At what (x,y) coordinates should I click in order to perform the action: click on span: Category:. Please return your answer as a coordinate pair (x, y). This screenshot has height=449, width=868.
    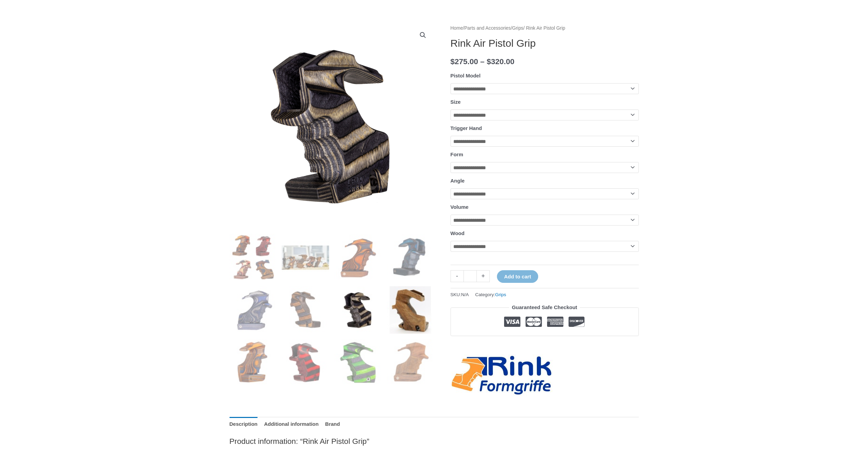
    Looking at the image, I should click on (491, 294).